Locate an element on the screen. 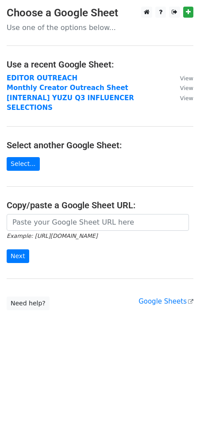  h4: Copy/paste a Google Sheet URL: is located at coordinates (100, 205).